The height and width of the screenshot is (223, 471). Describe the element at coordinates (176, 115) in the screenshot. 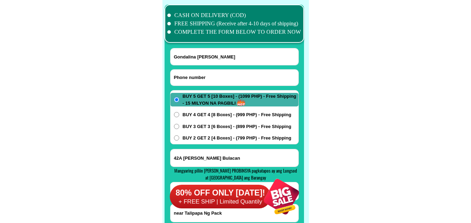

I see `input: BUY 4 GET 4 [8 Boxes] - (999 PHP) - Free Shipping` at that location.